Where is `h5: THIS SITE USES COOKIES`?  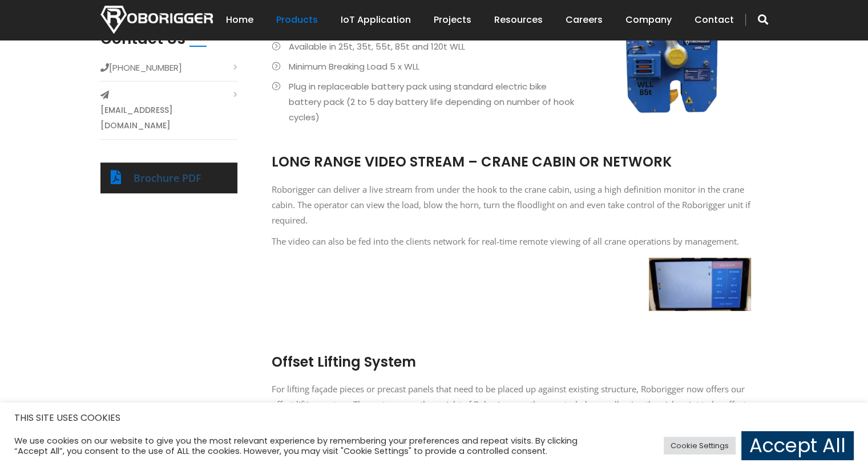 h5: THIS SITE USES COOKIES is located at coordinates (434, 418).